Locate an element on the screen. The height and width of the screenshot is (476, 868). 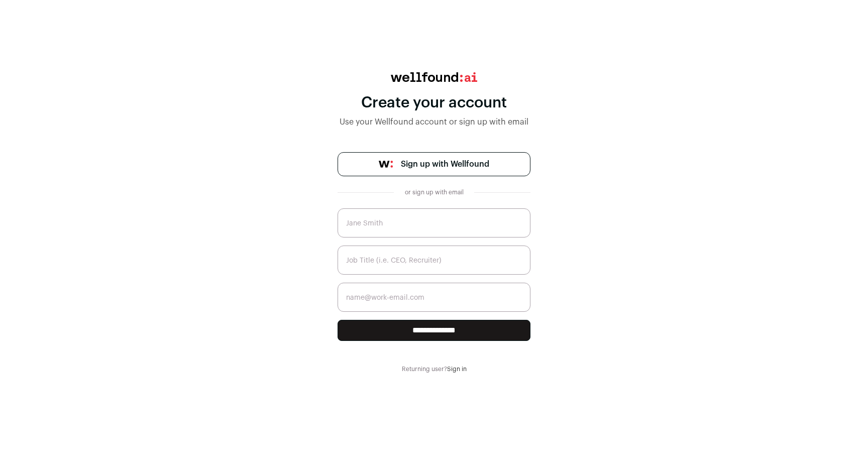
img: wellfound-symbol-flush-black-fb3c872781a75f747ccb3a119075da62bfe97bd399995f84a933054e44a575c4.png is located at coordinates (385, 164).